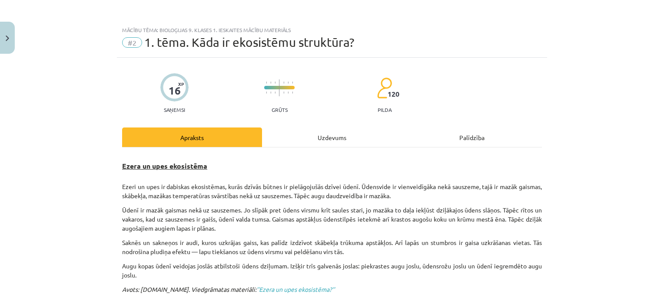 This screenshot has height=307, width=664. Describe the element at coordinates (332, 192) in the screenshot. I see `p: Ezeri un upes ir dabiskas ekosistēmas, kurās dzīvās būtnes ir pielāgojušās dzīvei ūdenī. Ūdensvid...` at that location.